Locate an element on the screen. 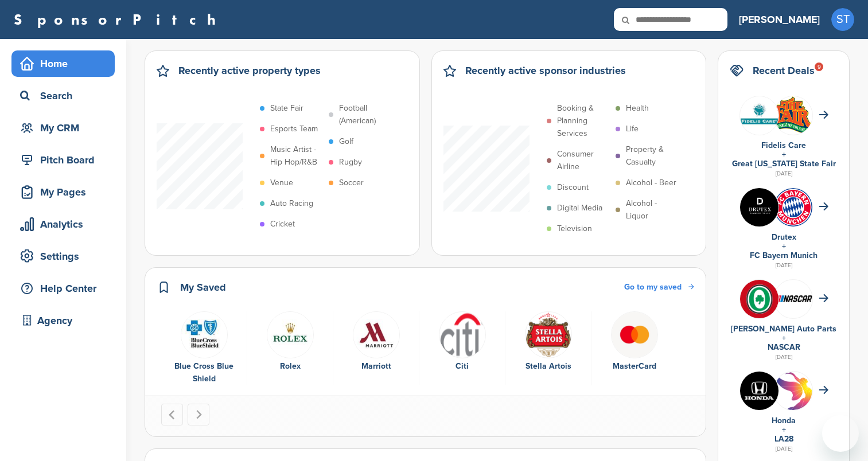  img: Kln5su0v 400x400 is located at coordinates (759, 390).